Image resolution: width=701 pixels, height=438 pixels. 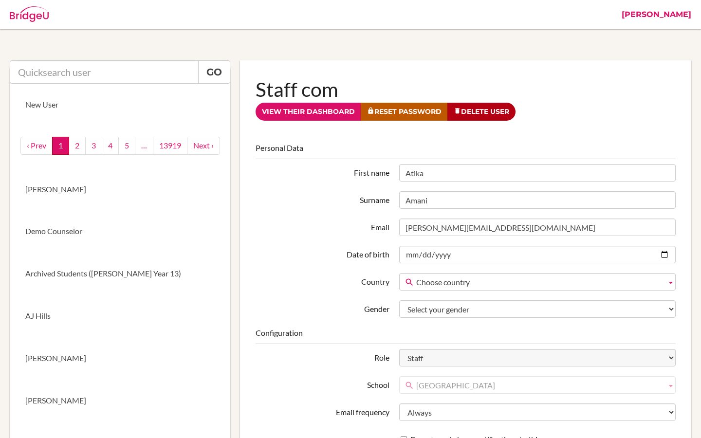 What do you see at coordinates (466, 336) in the screenshot?
I see `legend: Configuration` at bounding box center [466, 336].